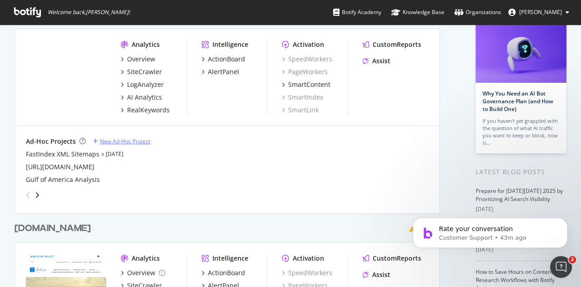 The width and height of the screenshot is (581, 287). Describe the element at coordinates (63, 179) in the screenshot. I see `div: Gulf of America Analysis` at that location.